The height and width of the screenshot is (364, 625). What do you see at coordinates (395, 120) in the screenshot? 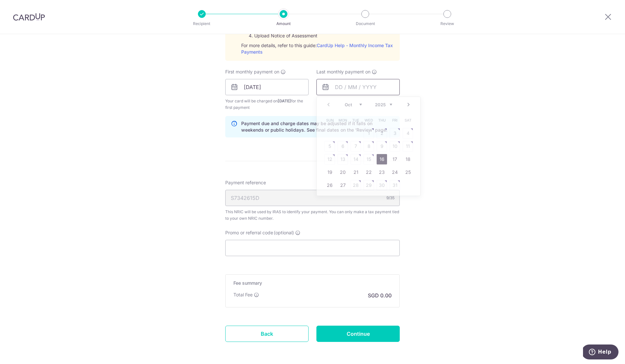
I see `span: Friday` at bounding box center [395, 120].